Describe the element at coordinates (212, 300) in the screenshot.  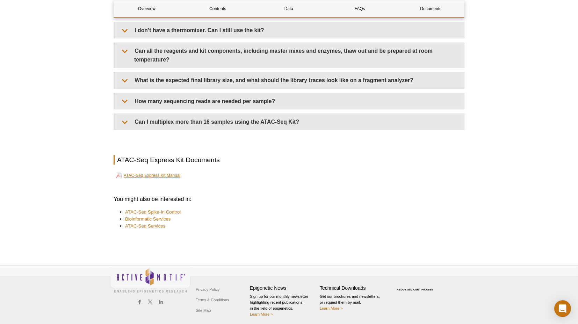
I see `a: Terms & Conditions` at that location.